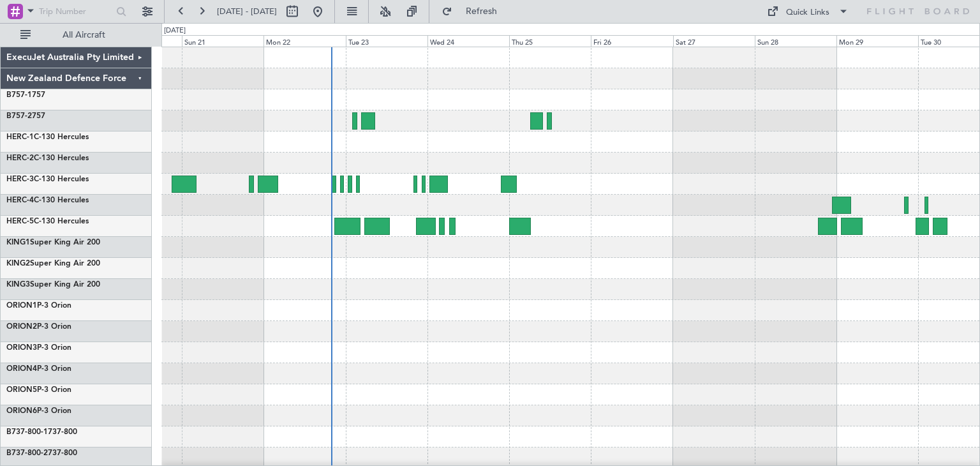  Describe the element at coordinates (53, 242) in the screenshot. I see `a: KING1Super King Air 200` at that location.